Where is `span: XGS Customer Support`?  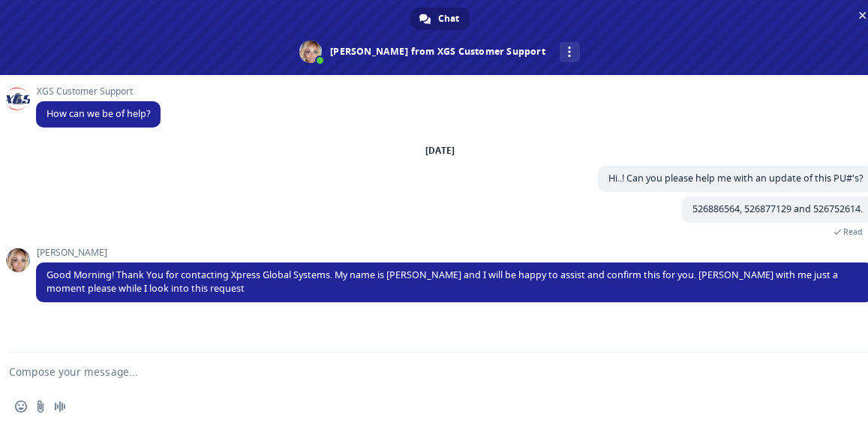
span: XGS Customer Support is located at coordinates (99, 91).